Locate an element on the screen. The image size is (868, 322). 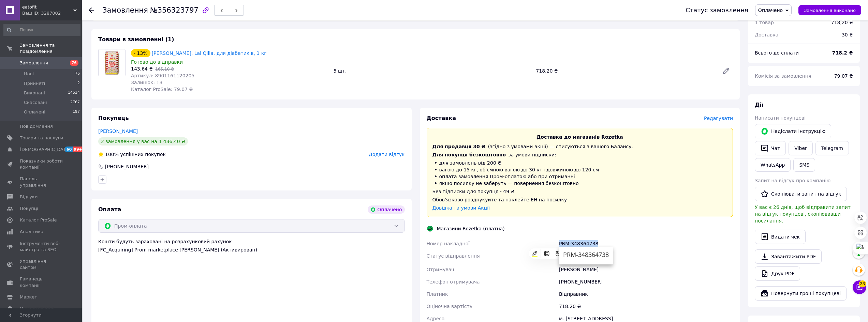
span: №356323797 is located at coordinates (174, 10).